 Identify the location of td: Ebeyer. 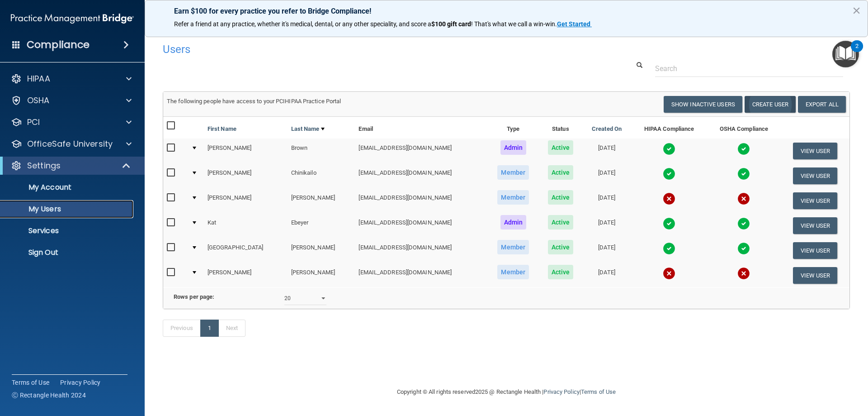
(322, 226).